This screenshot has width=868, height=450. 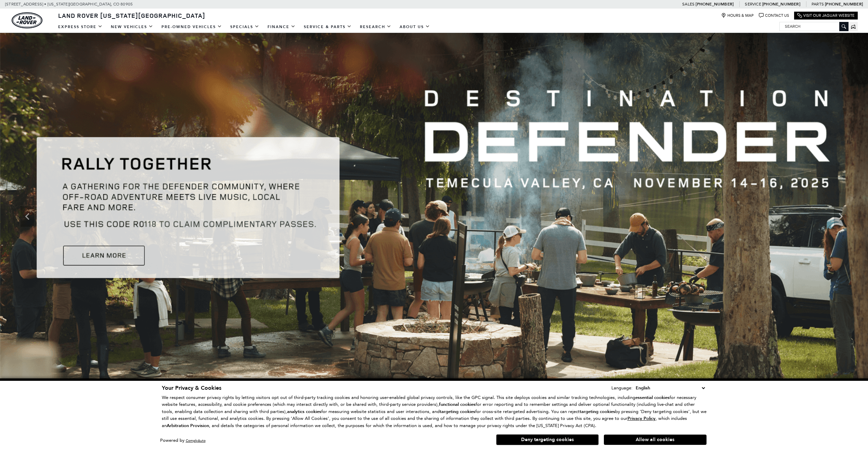 What do you see at coordinates (752, 4) in the screenshot?
I see `span: Service` at bounding box center [752, 4].